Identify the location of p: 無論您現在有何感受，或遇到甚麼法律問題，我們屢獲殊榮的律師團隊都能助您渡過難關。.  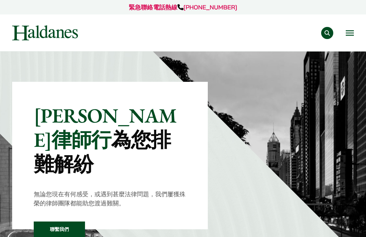
(110, 199).